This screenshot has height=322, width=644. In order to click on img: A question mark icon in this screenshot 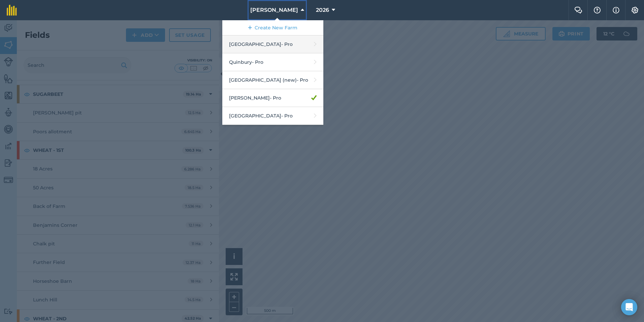, I will do `click(597, 11)`.